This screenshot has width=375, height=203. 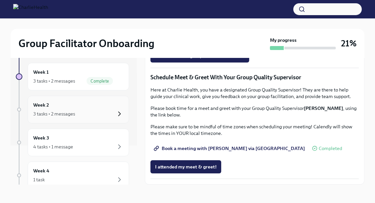 I want to click on span: I attended my meet & greet!, so click(x=186, y=167).